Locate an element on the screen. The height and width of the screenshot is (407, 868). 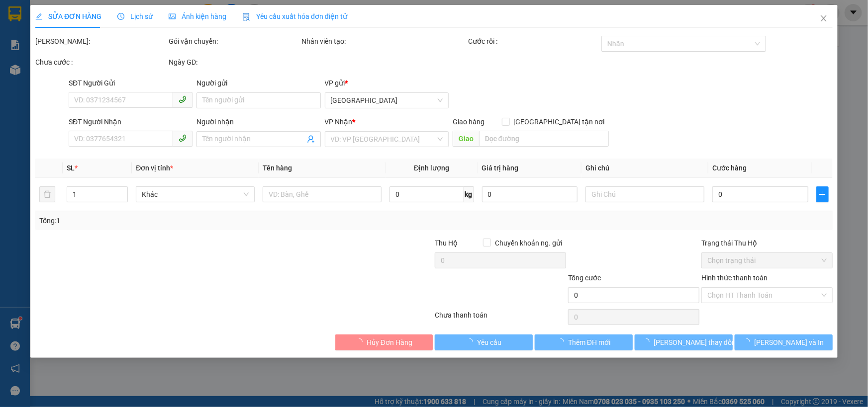
img: icon is located at coordinates (246, 17).